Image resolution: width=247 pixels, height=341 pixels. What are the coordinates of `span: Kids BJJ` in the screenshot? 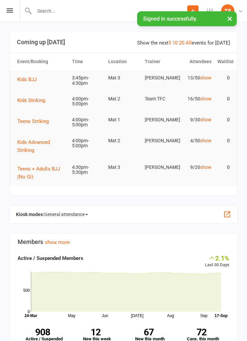 It's located at (27, 79).